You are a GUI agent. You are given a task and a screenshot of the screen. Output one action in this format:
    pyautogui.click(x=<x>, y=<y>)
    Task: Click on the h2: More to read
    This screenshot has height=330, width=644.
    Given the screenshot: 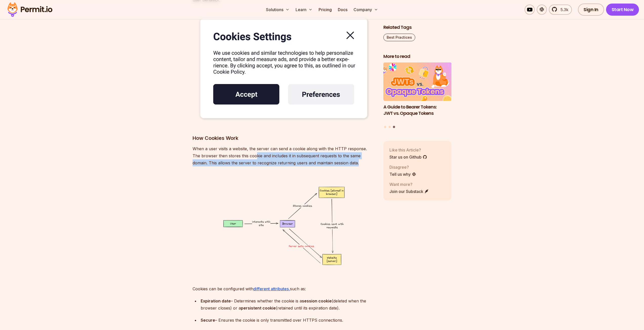 What is the action you would take?
    pyautogui.click(x=418, y=56)
    